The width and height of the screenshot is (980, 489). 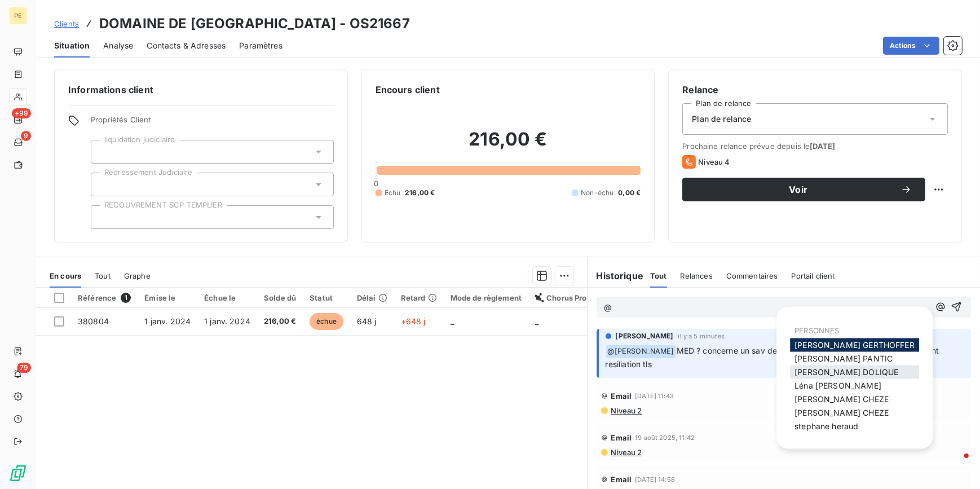 What do you see at coordinates (561, 298) in the screenshot?
I see `div: Chorus Pro` at bounding box center [561, 298].